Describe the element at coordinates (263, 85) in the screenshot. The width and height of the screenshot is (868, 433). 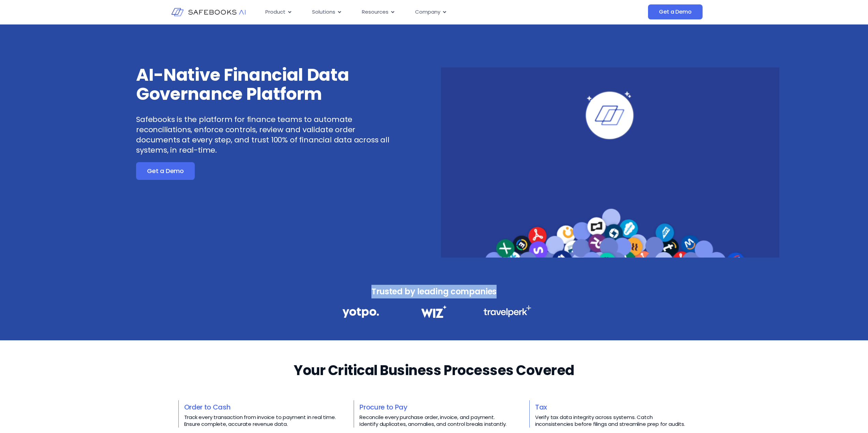
I see `h3: AI-Native Financial Data Governance Platform` at that location.